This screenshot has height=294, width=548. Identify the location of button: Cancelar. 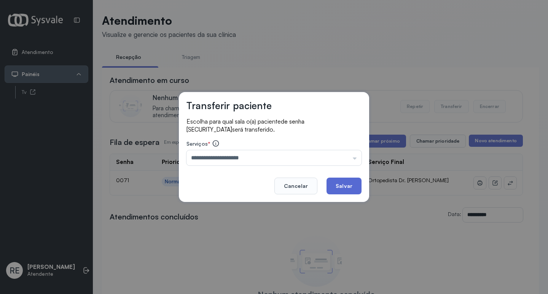
(296, 186).